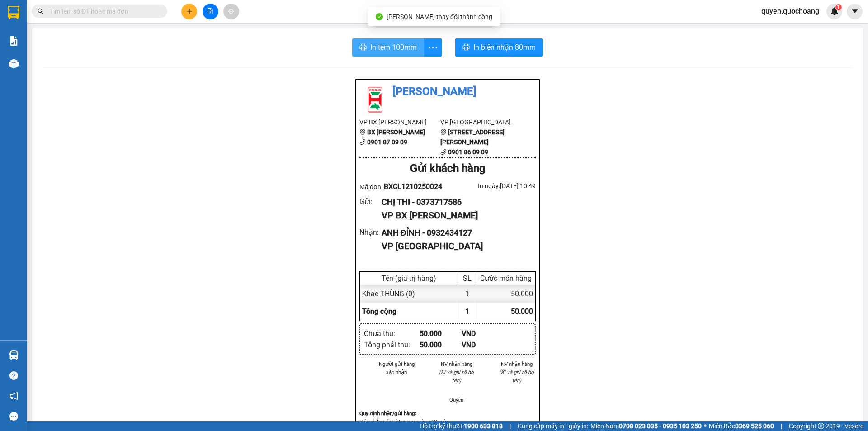  I want to click on div: Gửi khách hàng, so click(448, 169).